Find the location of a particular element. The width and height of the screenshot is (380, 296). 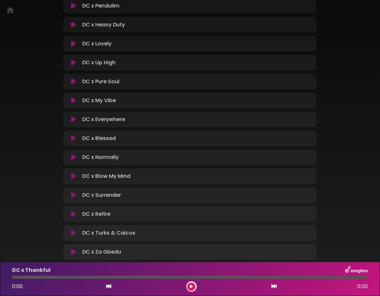

p: DC x Up High is located at coordinates (99, 63).